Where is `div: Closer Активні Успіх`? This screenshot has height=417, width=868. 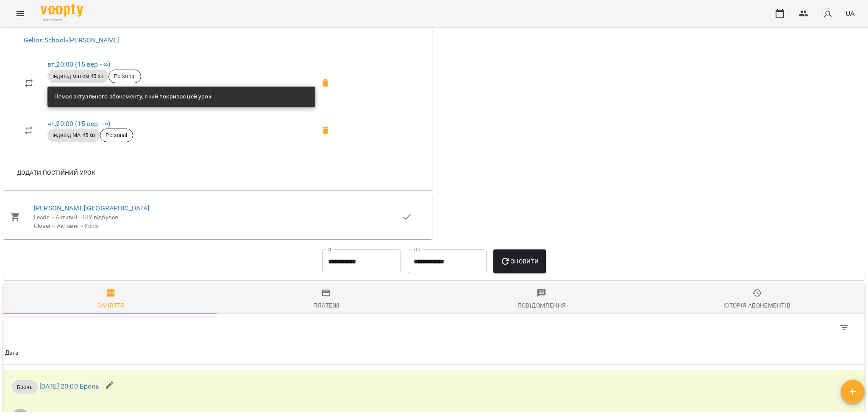
div: Closer Активні Успіх is located at coordinates (218, 226).